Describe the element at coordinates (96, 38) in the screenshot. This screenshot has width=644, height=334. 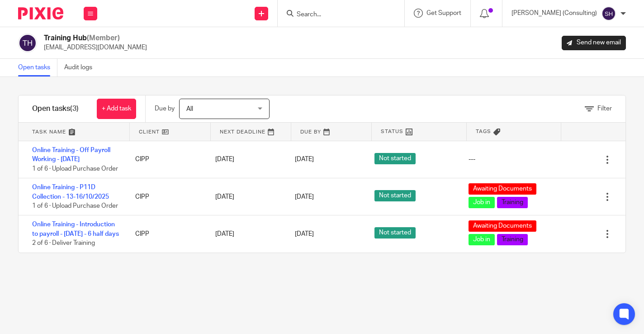
I see `h2: Training Hub` at that location.